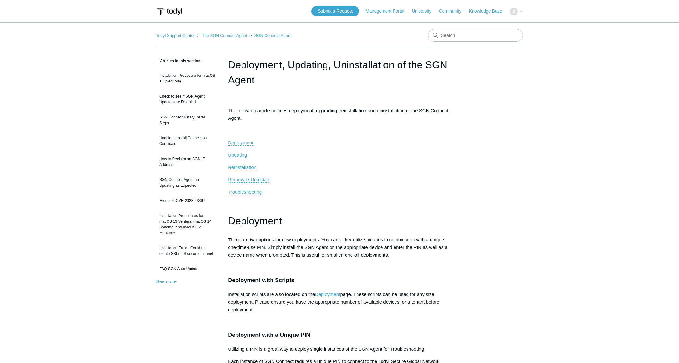  I want to click on a: Microsoft CVE-2023-23397, so click(187, 201).